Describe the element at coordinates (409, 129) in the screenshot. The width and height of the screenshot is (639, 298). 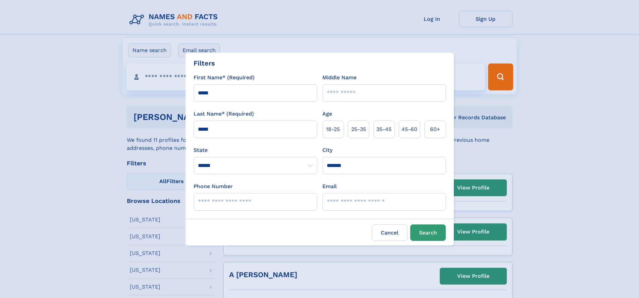
I see `span: 45‑60` at that location.